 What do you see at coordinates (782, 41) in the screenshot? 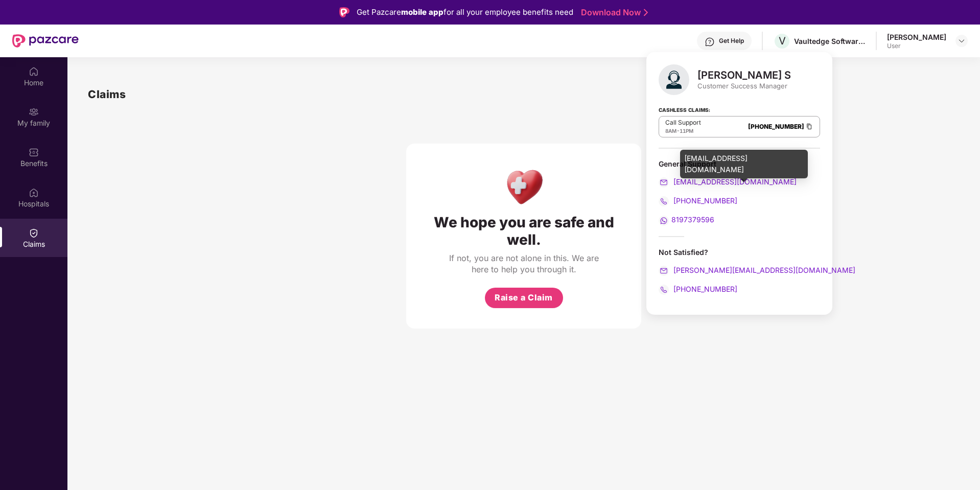
I see `span: V` at bounding box center [782, 41].